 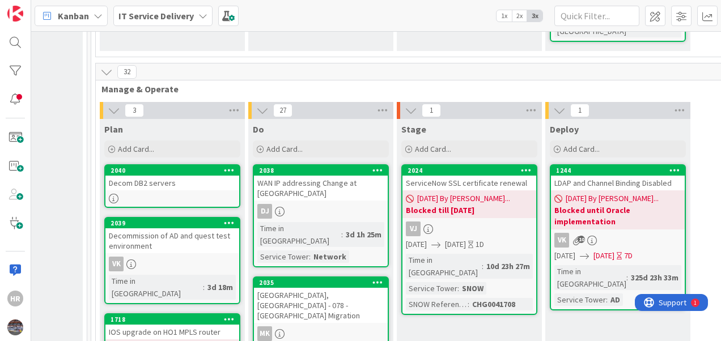 What do you see at coordinates (172, 332) in the screenshot?
I see `div: IOS upgrade on HO1 MPLS router` at bounding box center [172, 332].